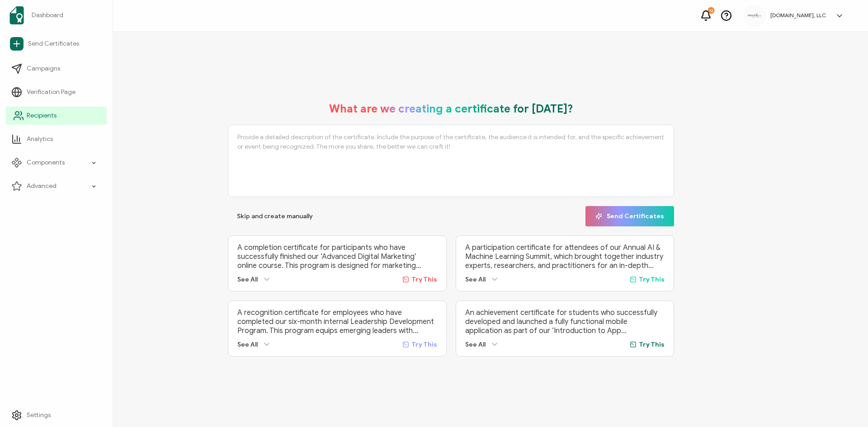 Image resolution: width=868 pixels, height=427 pixels. Describe the element at coordinates (56, 44) in the screenshot. I see `a: Send Certificates` at that location.